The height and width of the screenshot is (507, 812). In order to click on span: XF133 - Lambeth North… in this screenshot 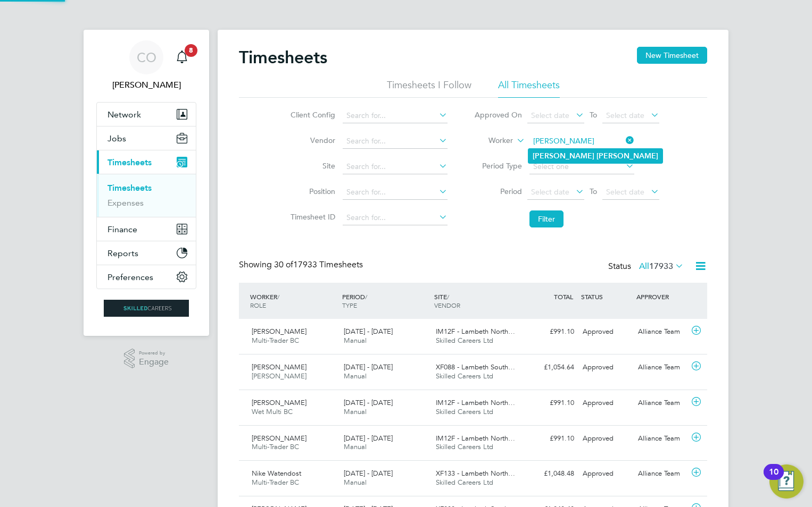, I will do `click(475, 473)`.